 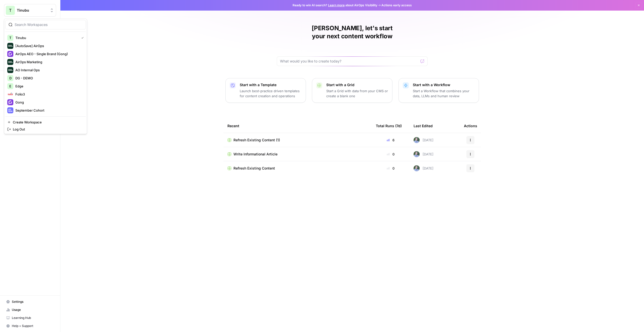 I want to click on p: Start with a Template, so click(x=271, y=85).